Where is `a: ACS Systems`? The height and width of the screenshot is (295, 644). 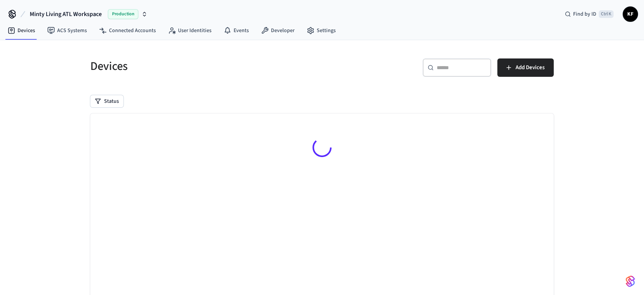
a: ACS Systems is located at coordinates (67, 30).